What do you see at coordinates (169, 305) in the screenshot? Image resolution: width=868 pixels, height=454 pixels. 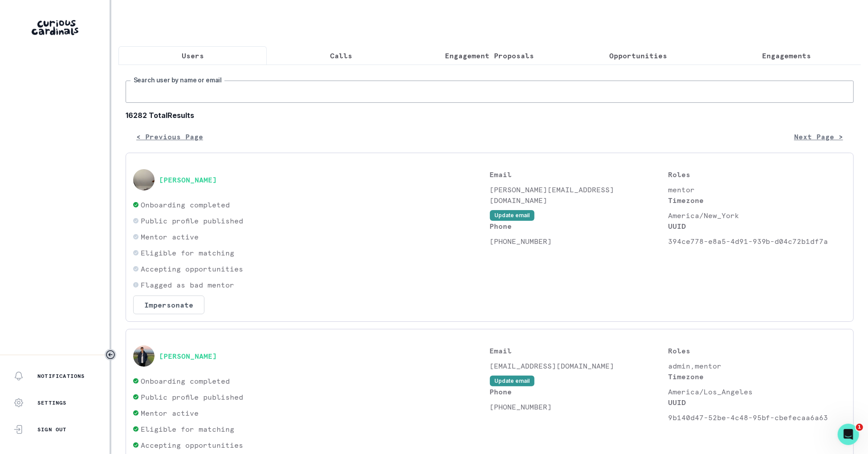 I see `button: Impersonate` at bounding box center [169, 305].